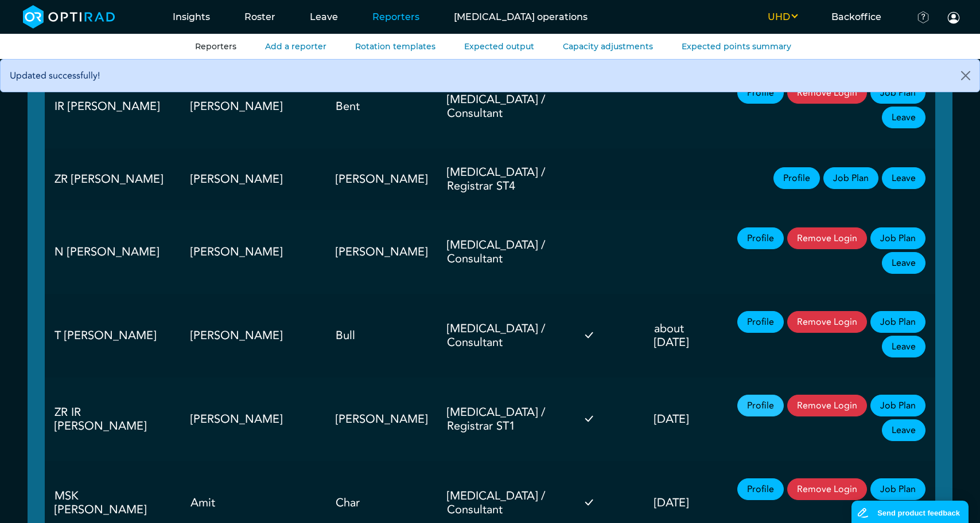  What do you see at coordinates (499, 46) in the screenshot?
I see `a: Expected output` at bounding box center [499, 46].